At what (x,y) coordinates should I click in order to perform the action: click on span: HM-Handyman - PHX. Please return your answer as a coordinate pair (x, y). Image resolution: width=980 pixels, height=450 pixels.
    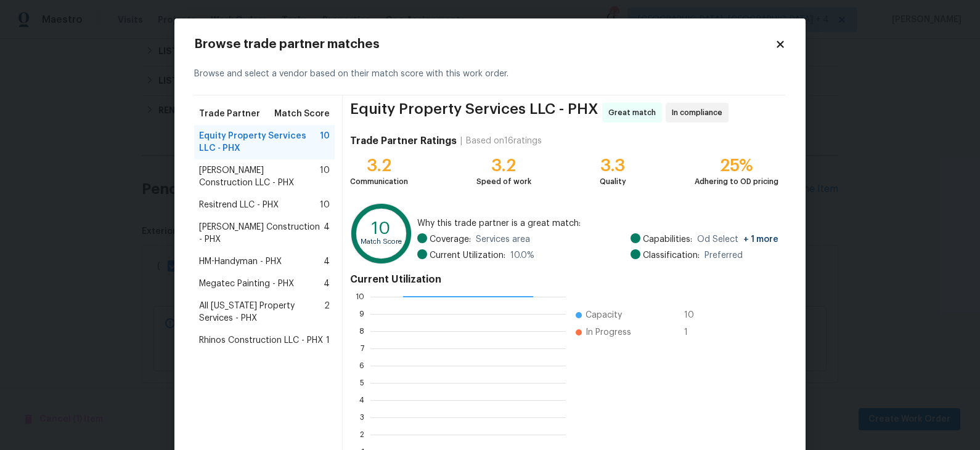
    Looking at the image, I should click on (240, 262).